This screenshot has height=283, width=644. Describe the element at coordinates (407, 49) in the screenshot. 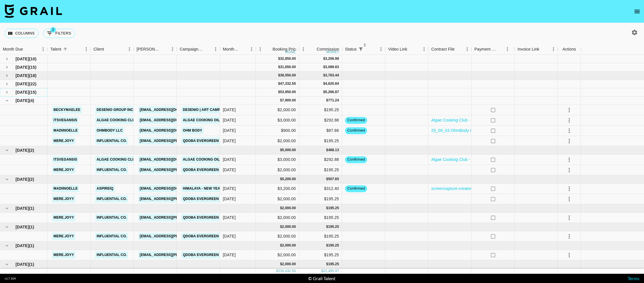

I see `div: Video Link` at that location.